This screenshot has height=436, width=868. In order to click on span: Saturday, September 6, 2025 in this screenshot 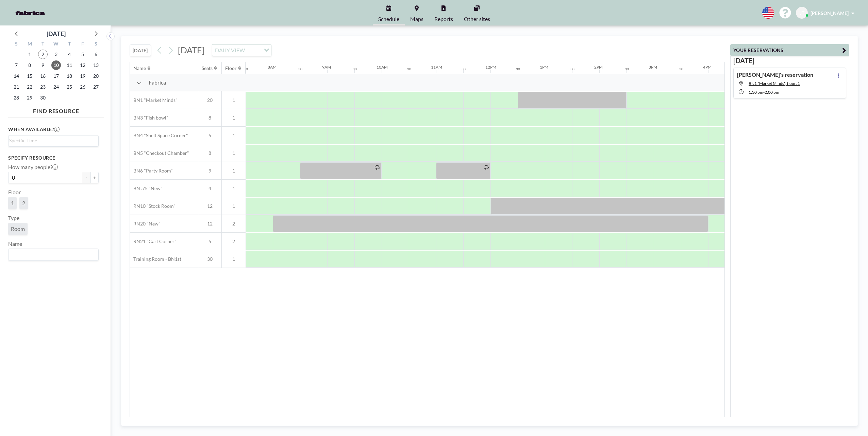, I will do `click(96, 54)`.